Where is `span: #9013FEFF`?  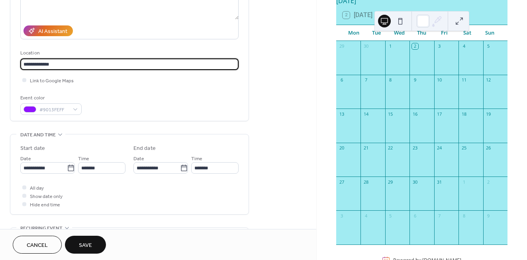 span: #9013FEFF is located at coordinates (54, 110).